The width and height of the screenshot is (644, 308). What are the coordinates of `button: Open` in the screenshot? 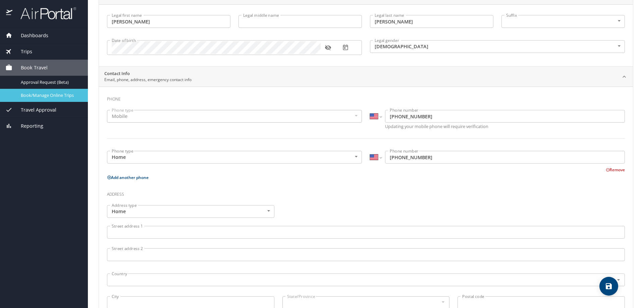 It's located at (619, 280).